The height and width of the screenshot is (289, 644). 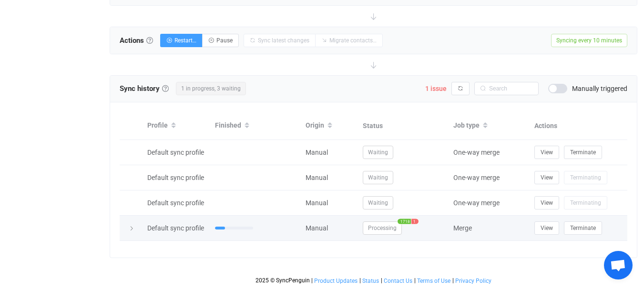 I want to click on div: Actions, so click(x=578, y=126).